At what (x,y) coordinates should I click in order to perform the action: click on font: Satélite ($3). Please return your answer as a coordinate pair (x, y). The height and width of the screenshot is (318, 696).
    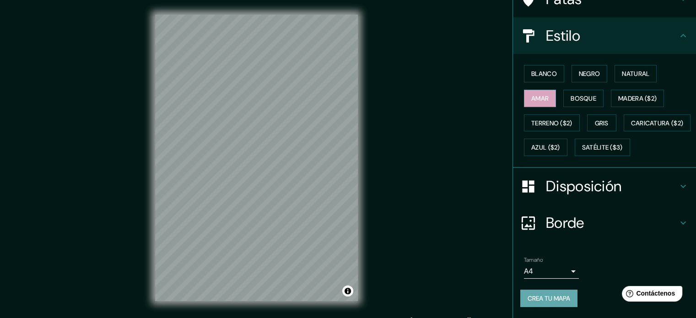
    Looking at the image, I should click on (603, 148).